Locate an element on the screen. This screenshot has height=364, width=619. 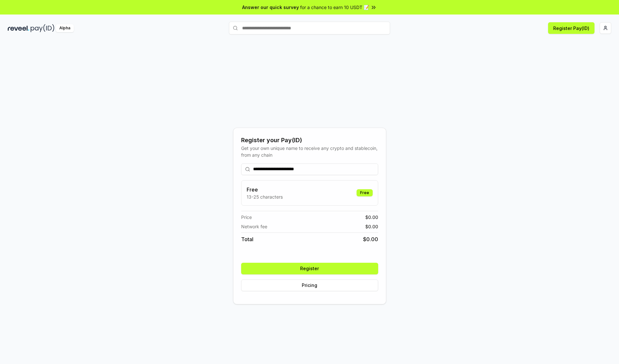
p: 13-25 characters is located at coordinates (264, 197).